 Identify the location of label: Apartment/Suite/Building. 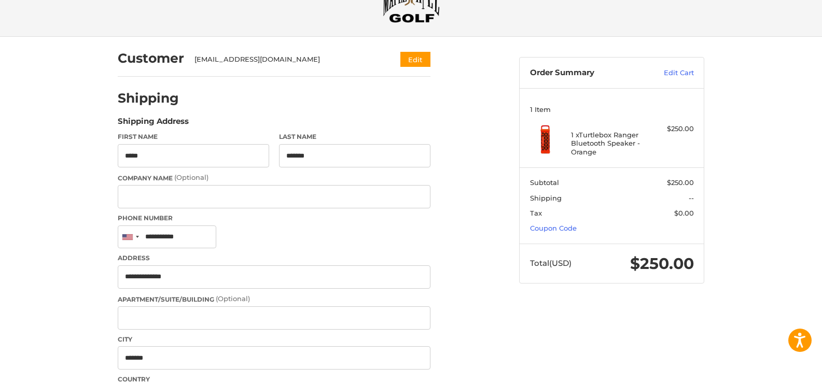
(274, 299).